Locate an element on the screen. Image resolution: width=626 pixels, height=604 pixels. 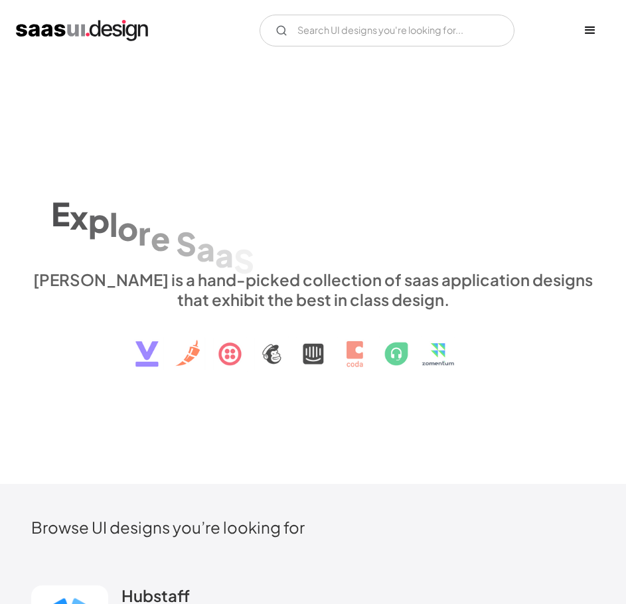
div: menu is located at coordinates (590, 31).